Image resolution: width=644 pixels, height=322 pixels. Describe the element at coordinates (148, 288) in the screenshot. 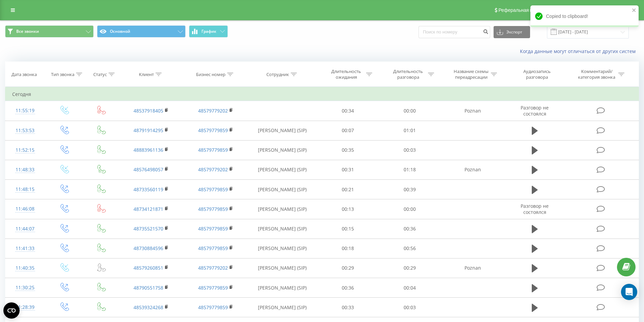

I see `a: 48790551758` at that location.